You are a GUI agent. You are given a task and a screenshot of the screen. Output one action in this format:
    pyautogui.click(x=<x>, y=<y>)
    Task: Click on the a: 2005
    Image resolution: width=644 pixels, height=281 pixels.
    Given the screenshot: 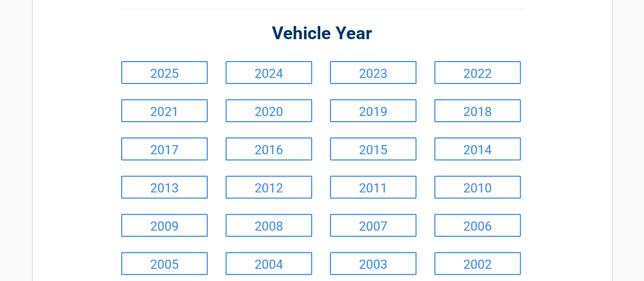 What is the action you would take?
    pyautogui.click(x=165, y=263)
    